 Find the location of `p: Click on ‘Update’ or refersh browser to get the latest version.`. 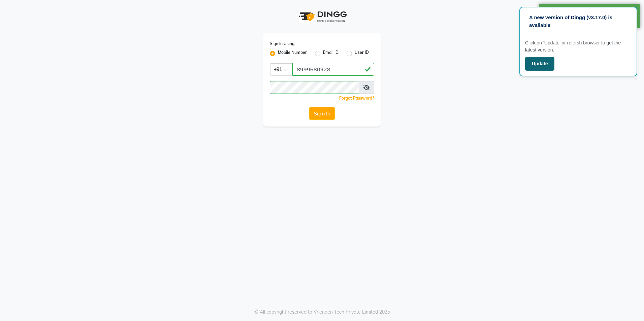

p: Click on ‘Update’ or refersh browser to get the latest version. is located at coordinates (578, 47).